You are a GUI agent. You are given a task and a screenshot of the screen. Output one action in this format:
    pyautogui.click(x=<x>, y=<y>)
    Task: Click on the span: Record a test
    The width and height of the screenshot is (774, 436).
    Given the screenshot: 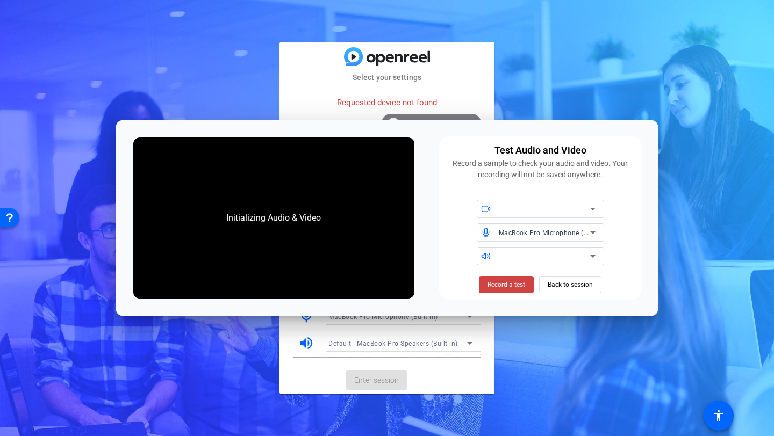 What is the action you would take?
    pyautogui.click(x=506, y=285)
    